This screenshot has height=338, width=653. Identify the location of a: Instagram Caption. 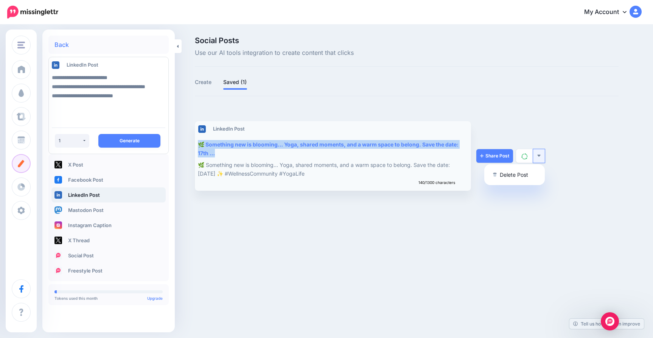
(109, 225).